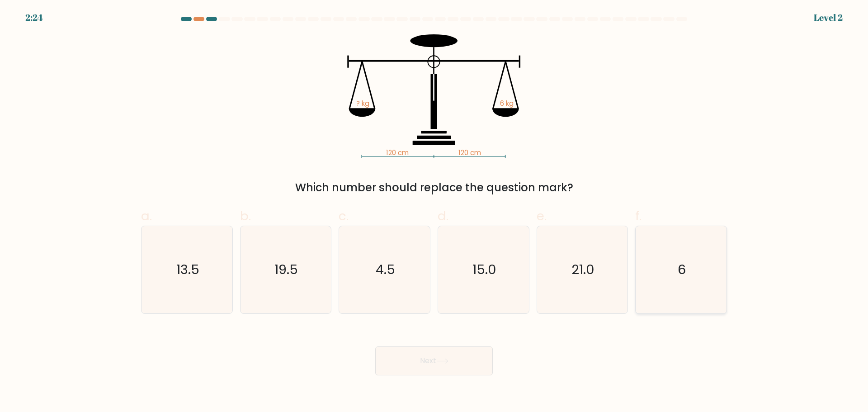 This screenshot has width=868, height=412. Describe the element at coordinates (828, 18) in the screenshot. I see `div: Level 2` at that location.